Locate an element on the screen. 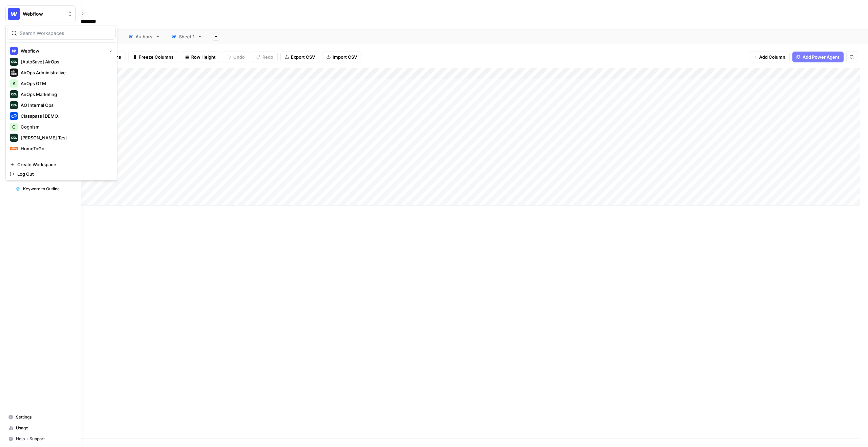  span: Import CSV is located at coordinates (344, 57).